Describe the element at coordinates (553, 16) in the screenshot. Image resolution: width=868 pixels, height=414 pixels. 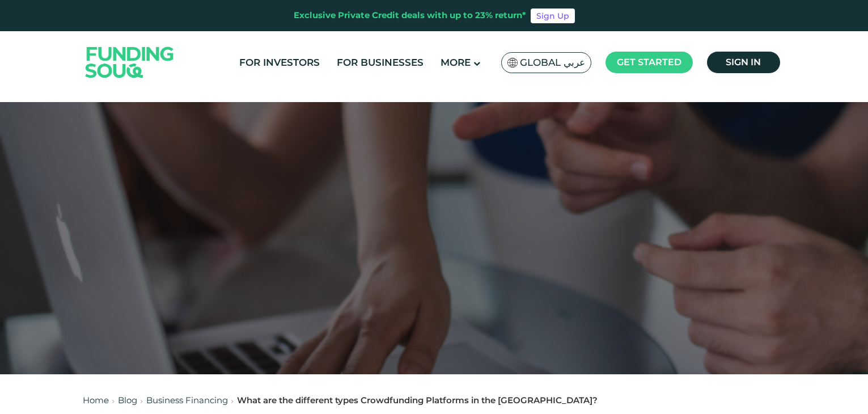
I see `a: Sign Up` at that location.